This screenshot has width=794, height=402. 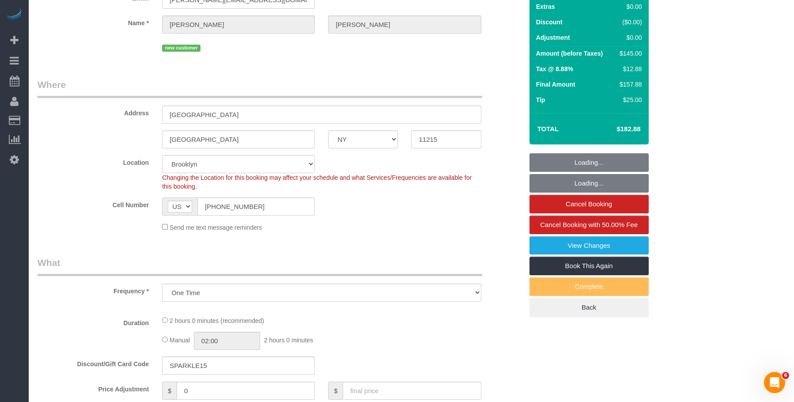 I want to click on span: 6, so click(x=786, y=375).